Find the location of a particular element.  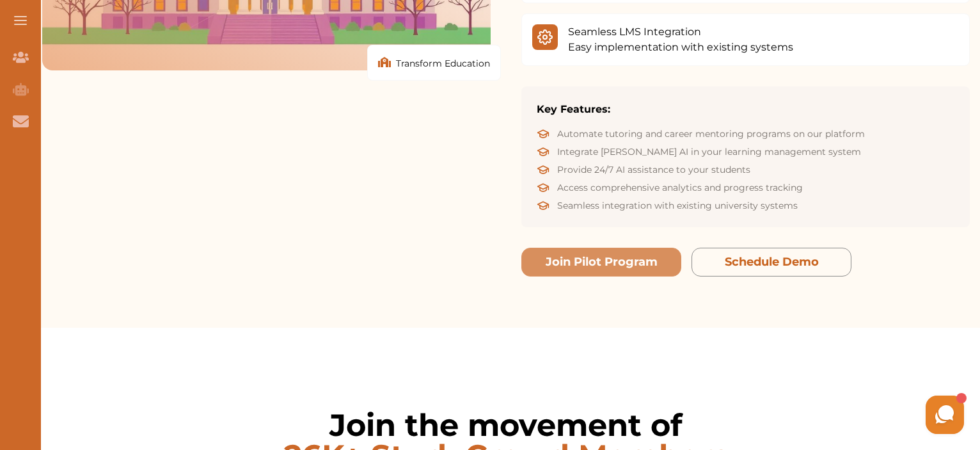

button: Join Pilot Program is located at coordinates (601, 262).